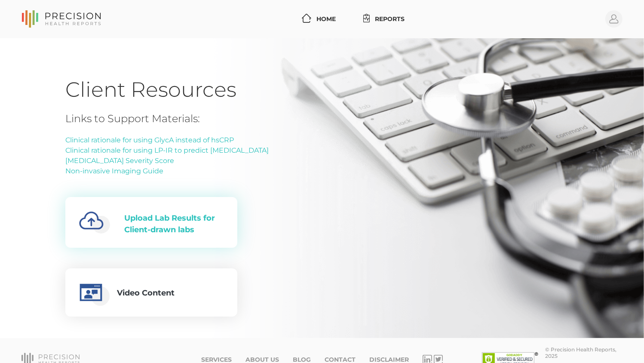 This screenshot has height=363, width=644. What do you see at coordinates (150, 140) in the screenshot?
I see `a: Clinical rationale for using GlycA instead of hsCRP` at bounding box center [150, 140].